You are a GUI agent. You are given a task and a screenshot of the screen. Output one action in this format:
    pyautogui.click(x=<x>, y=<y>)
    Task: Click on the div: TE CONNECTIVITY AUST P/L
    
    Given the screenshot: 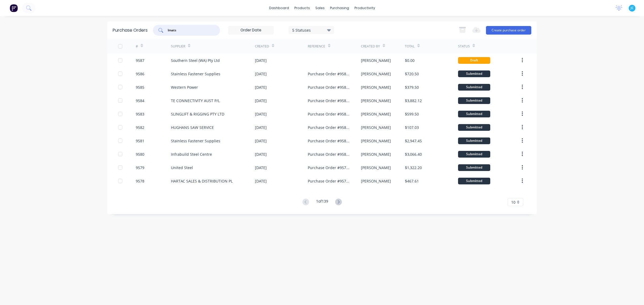 What is the action you would take?
    pyautogui.click(x=195, y=101)
    